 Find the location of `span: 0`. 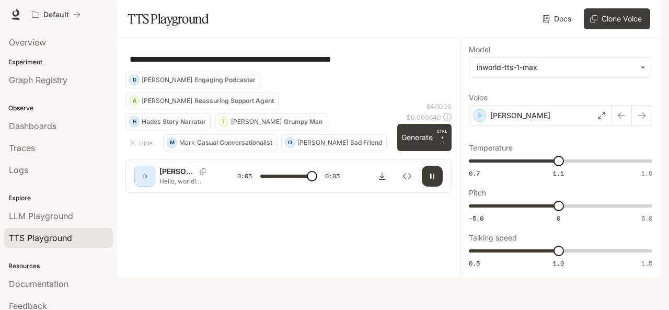

span: 0 is located at coordinates (558, 218).